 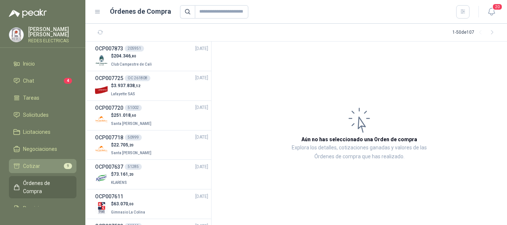 I want to click on a: Solicitudes, so click(x=43, y=115).